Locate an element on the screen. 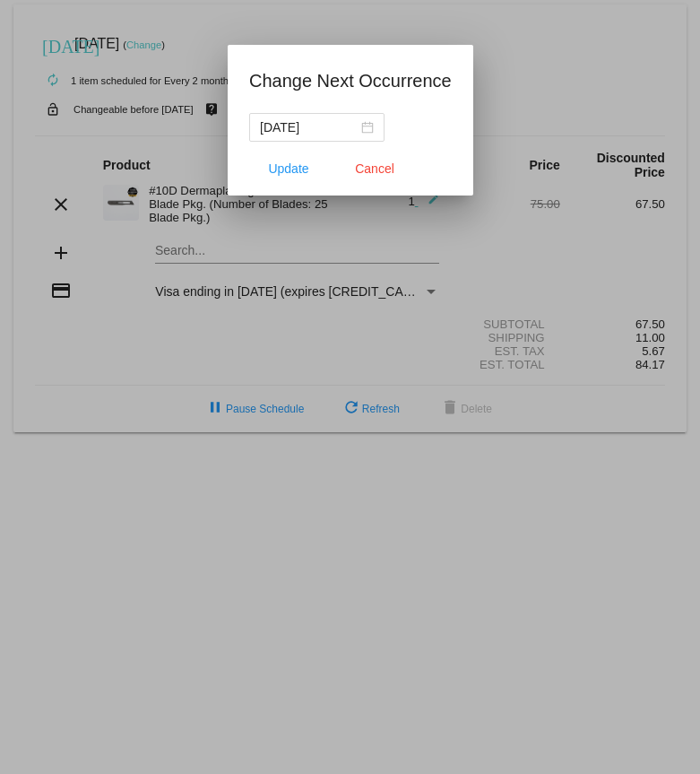  button: Update is located at coordinates (288, 168).